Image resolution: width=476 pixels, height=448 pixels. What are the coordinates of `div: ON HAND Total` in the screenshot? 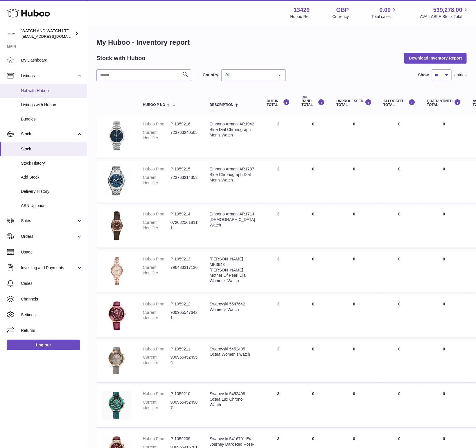 It's located at (313, 101).